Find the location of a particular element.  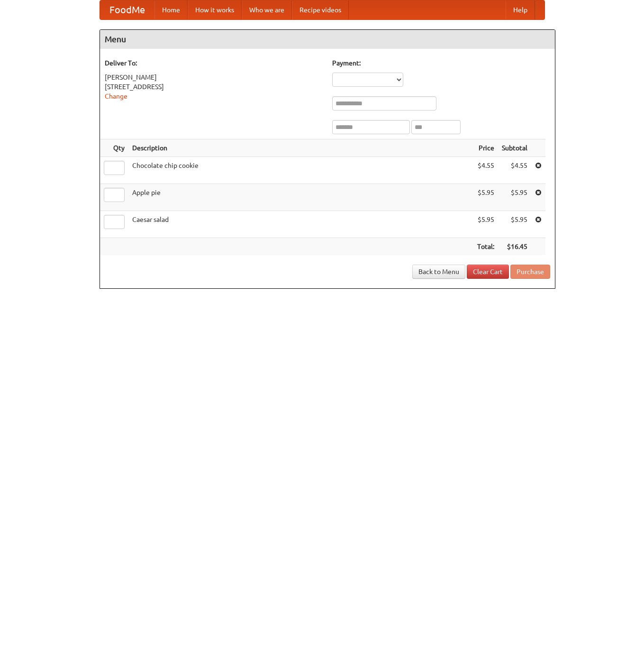

th: Qty is located at coordinates (114, 148).